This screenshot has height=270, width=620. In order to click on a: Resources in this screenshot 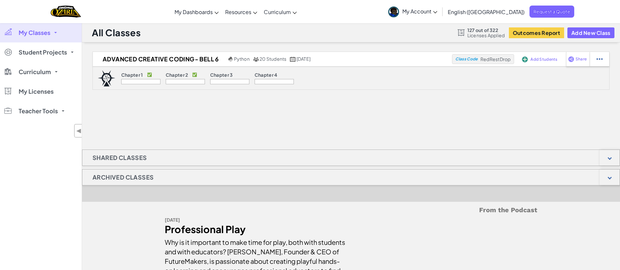, I will do `click(241, 12)`.